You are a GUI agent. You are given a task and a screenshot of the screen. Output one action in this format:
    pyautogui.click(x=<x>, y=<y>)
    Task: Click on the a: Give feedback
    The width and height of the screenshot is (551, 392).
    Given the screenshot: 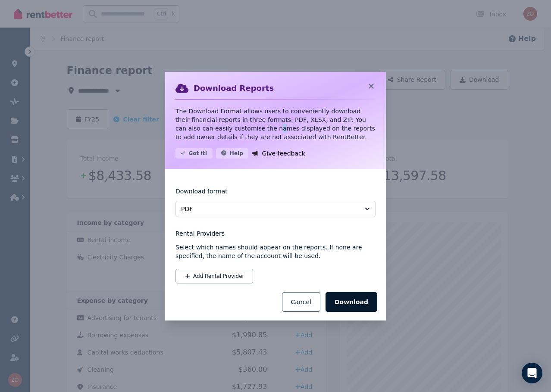 What is the action you would take?
    pyautogui.click(x=279, y=153)
    